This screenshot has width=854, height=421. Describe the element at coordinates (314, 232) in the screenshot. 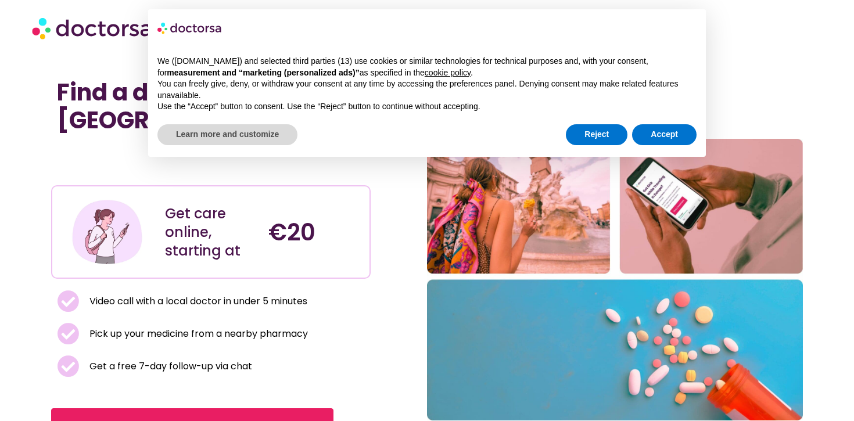

I see `h4: €20` at that location.